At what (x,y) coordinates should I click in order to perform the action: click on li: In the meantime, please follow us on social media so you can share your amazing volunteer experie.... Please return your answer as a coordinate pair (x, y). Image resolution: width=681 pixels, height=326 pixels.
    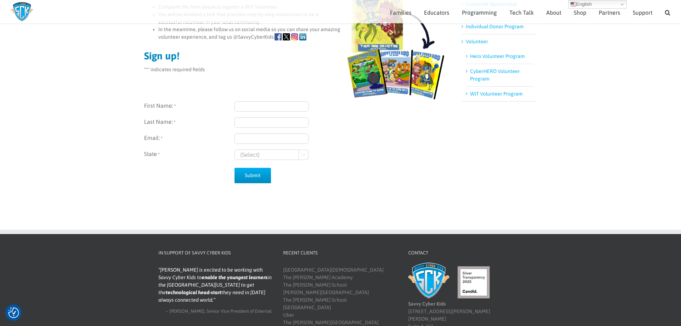
    Looking at the image, I should click on (302, 33).